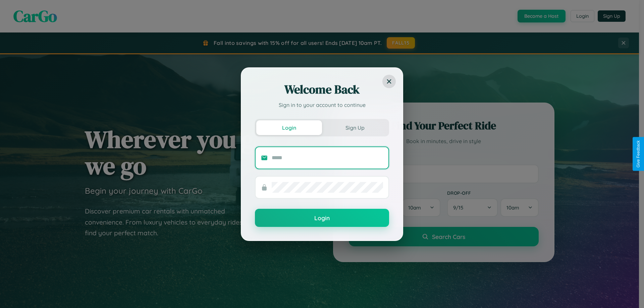 Image resolution: width=644 pixels, height=308 pixels. What do you see at coordinates (355, 128) in the screenshot?
I see `button: Sign Up` at bounding box center [355, 128].